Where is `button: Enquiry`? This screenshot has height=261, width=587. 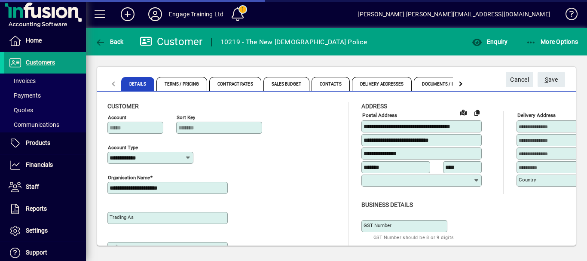
button: Enquiry is located at coordinates (489, 42).